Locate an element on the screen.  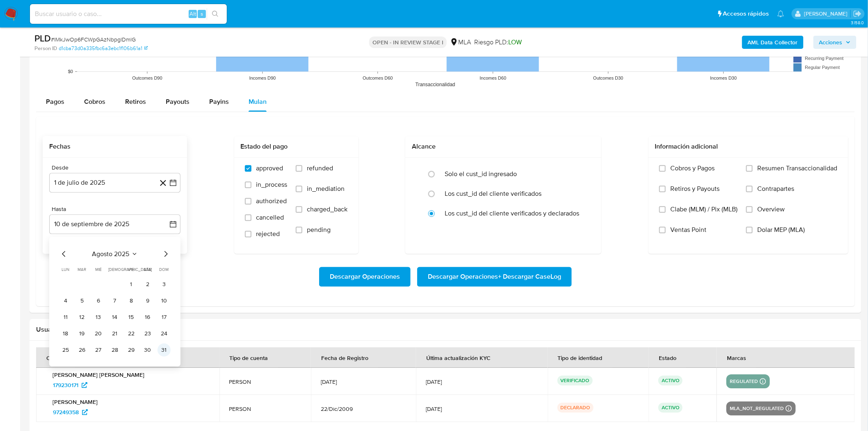
span: Accesos rápidos is located at coordinates (746, 13).